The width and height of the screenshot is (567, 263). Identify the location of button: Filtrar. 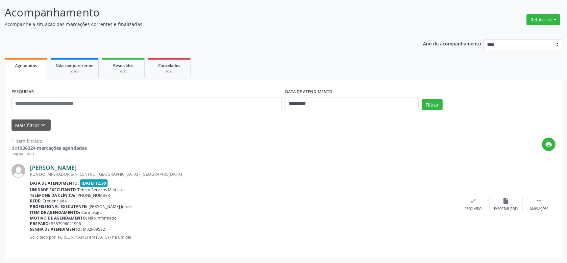
(432, 105).